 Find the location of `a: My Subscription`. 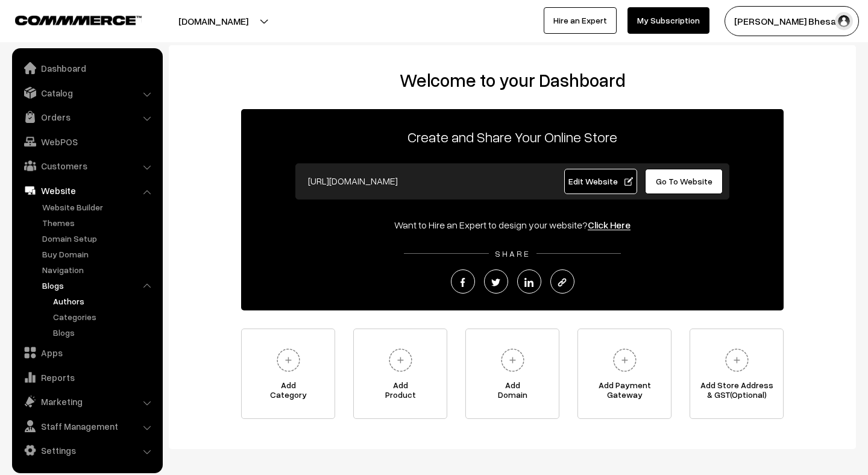

a: My Subscription is located at coordinates (669, 20).